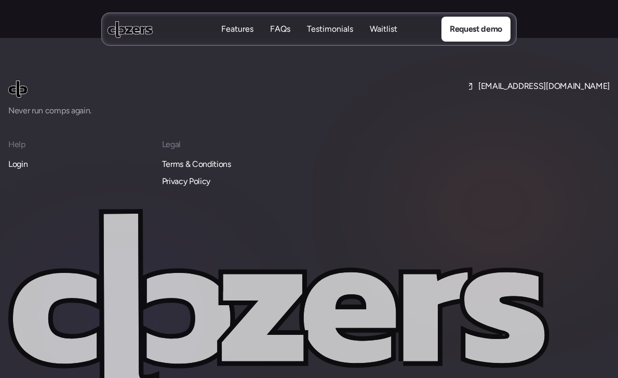 Image resolution: width=618 pixels, height=378 pixels. Describe the element at coordinates (330, 29) in the screenshot. I see `a: TestimonialsTestimonials` at that location.